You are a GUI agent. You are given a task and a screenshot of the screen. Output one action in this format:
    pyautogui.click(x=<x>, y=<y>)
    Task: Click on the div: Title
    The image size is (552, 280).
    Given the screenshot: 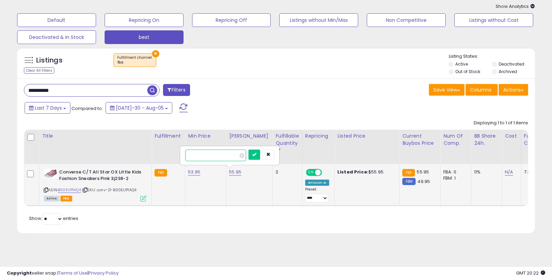 What is the action you would take?
    pyautogui.click(x=95, y=136)
    